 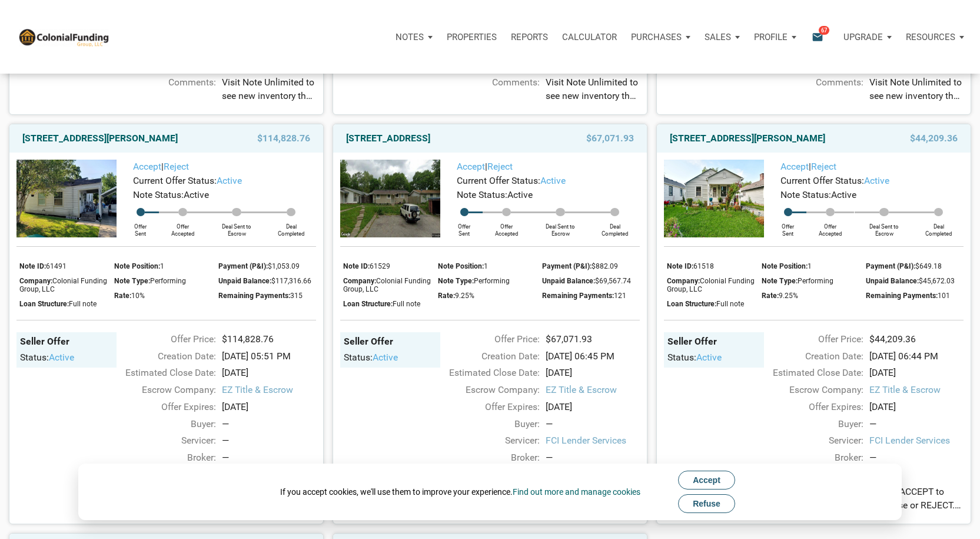 I want to click on a: Reject, so click(x=823, y=166).